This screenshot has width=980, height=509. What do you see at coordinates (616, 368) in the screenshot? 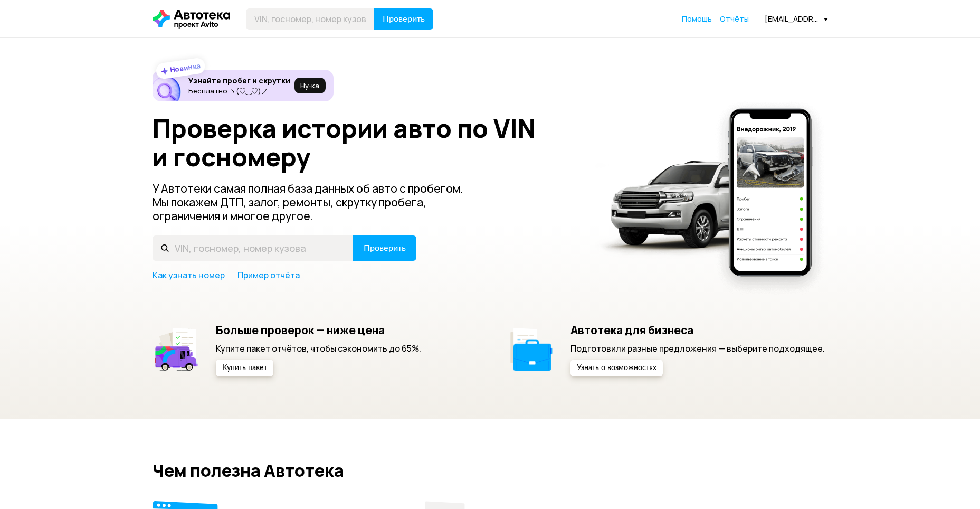
I see `button: Узнать о возможностях` at bounding box center [616, 368].